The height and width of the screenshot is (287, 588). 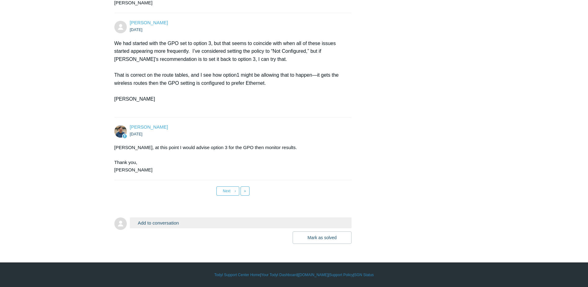 I want to click on time: 05/19/2025, 07:05, so click(x=136, y=29).